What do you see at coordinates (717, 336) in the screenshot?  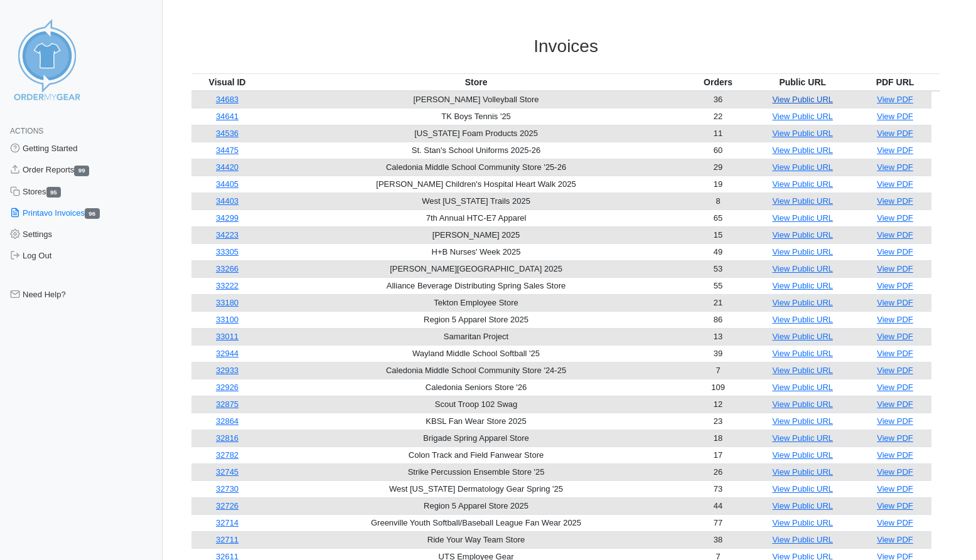 I see `td: 13` at bounding box center [717, 336].